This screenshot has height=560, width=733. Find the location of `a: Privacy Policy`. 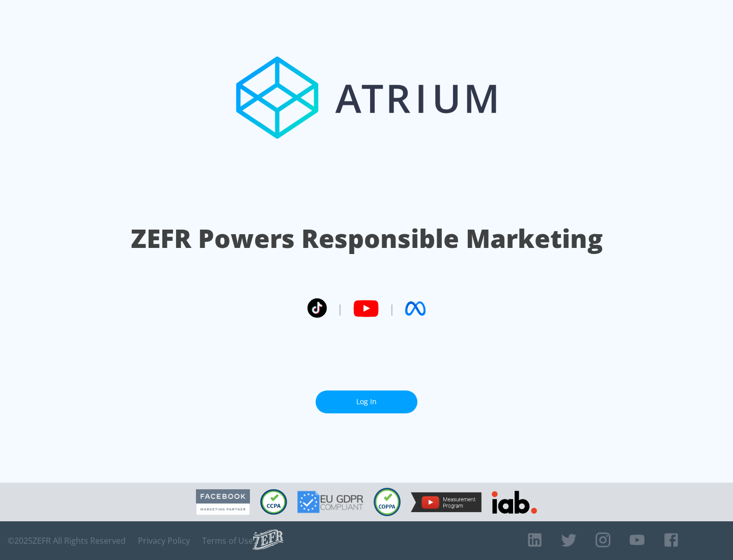

a: Privacy Policy is located at coordinates (164, 541).